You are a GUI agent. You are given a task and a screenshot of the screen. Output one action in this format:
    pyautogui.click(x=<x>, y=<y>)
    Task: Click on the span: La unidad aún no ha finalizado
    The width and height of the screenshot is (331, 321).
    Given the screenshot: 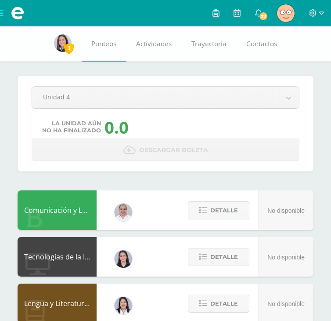 What is the action you would take?
    pyautogui.click(x=72, y=127)
    